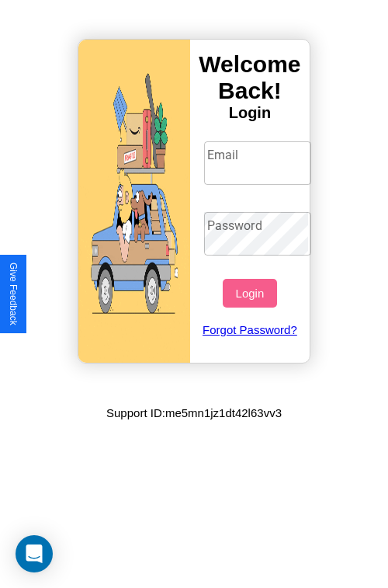 The width and height of the screenshot is (388, 588). I want to click on h4: Login, so click(250, 113).